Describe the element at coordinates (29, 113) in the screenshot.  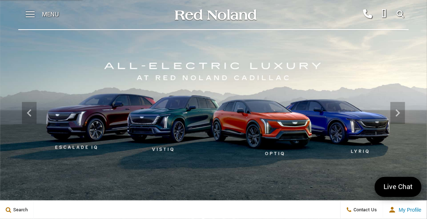
I see `div: Previous` at that location.